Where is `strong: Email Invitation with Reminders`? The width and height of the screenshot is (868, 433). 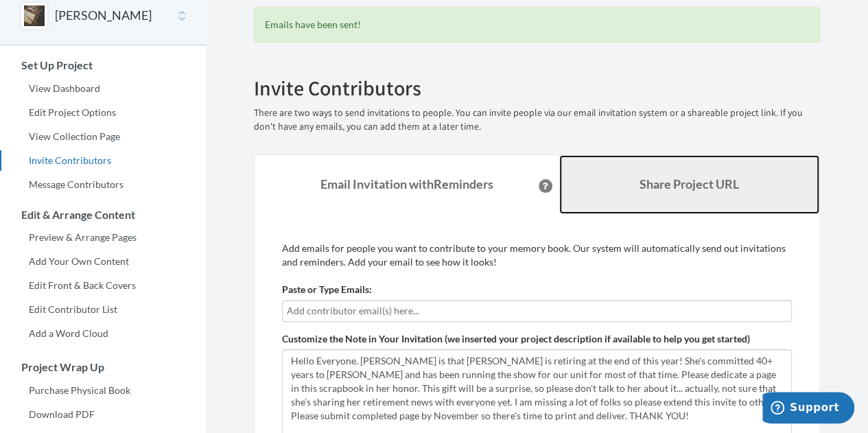
strong: Email Invitation with Reminders is located at coordinates (407, 184).